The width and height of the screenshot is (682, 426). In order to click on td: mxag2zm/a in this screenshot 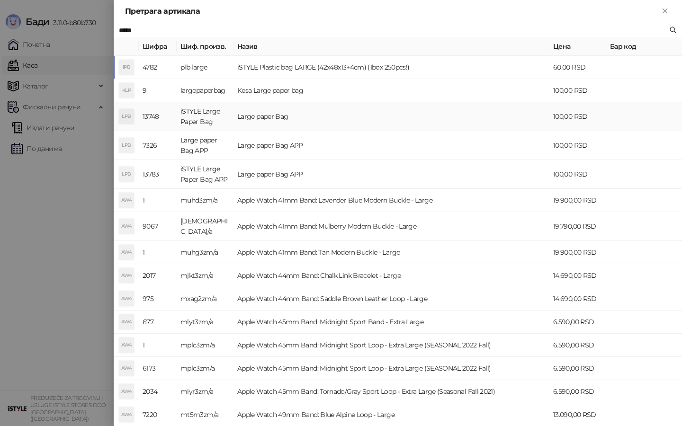, I will do `click(205, 299)`.